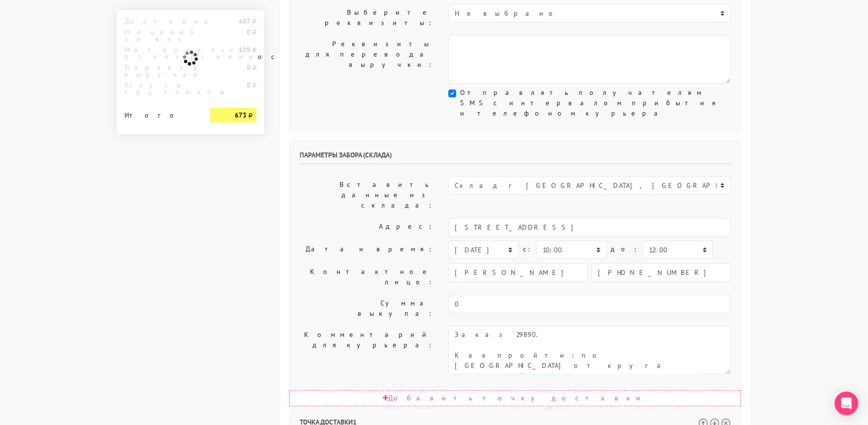  Describe the element at coordinates (661, 272) in the screenshot. I see `input: Телефон` at that location.